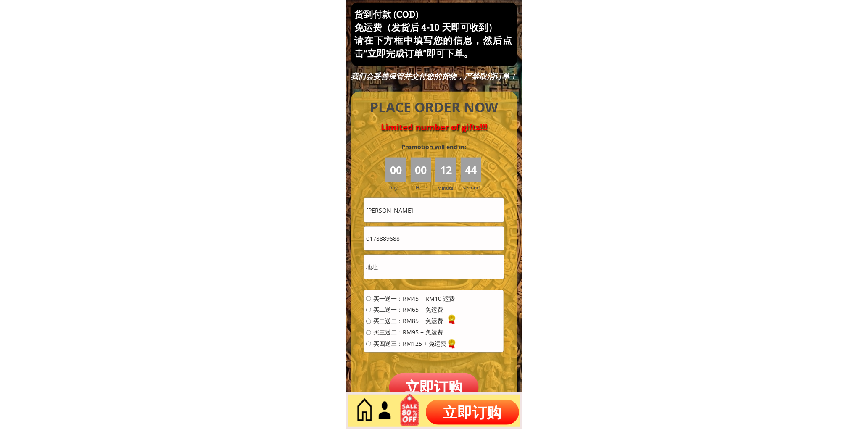 Image resolution: width=868 pixels, height=429 pixels. What do you see at coordinates (414, 299) in the screenshot?
I see `span: 买一送一：RM45 + RM10 运费` at bounding box center [414, 299].